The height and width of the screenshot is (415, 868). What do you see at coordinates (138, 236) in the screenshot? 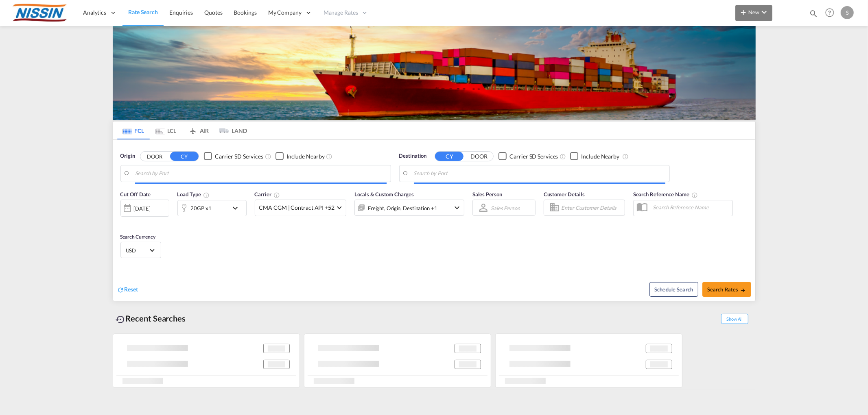
I see `span: Search Currency` at bounding box center [138, 236].